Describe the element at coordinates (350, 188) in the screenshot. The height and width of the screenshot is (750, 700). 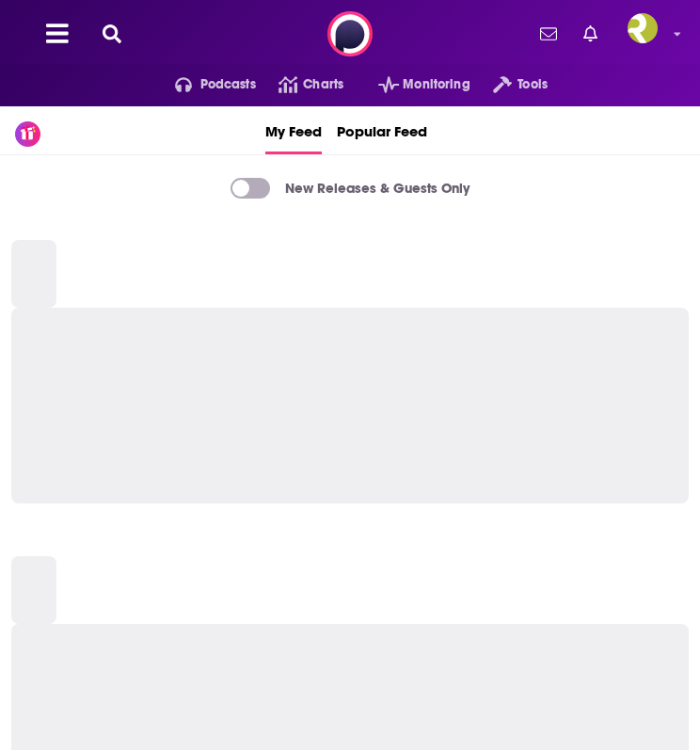
I see `a: New Releases & Guests Only` at that location.